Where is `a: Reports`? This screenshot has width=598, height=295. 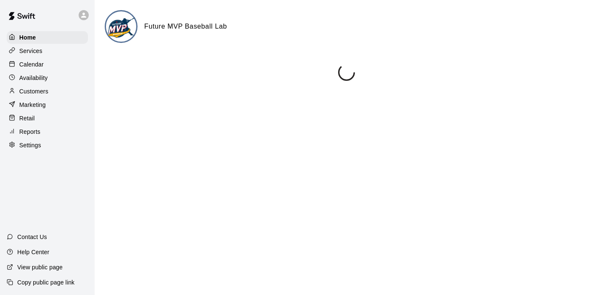 a: Reports is located at coordinates (47, 132).